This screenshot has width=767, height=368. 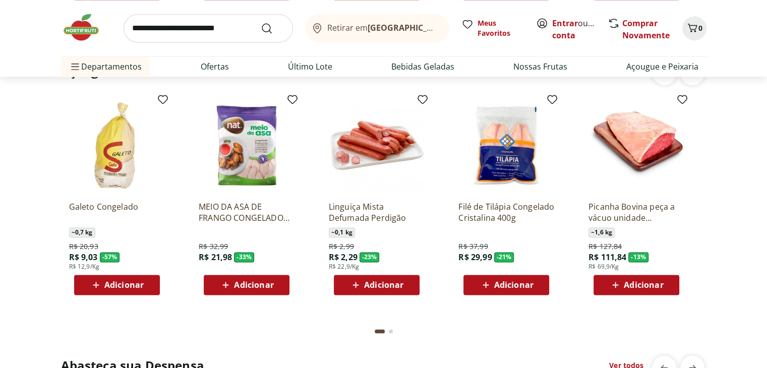 What do you see at coordinates (376, 212) in the screenshot?
I see `p: Linguiça Mista Defumada Perdigão` at bounding box center [376, 212].